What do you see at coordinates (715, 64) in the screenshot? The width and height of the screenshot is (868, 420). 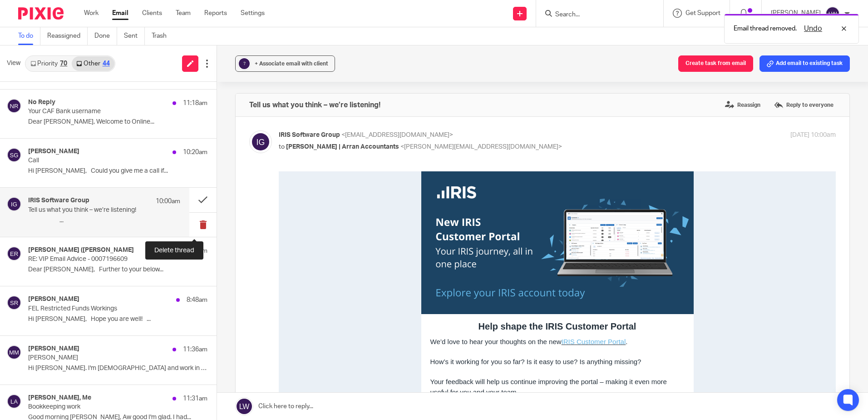 I see `button: Create task from email` at bounding box center [715, 64].